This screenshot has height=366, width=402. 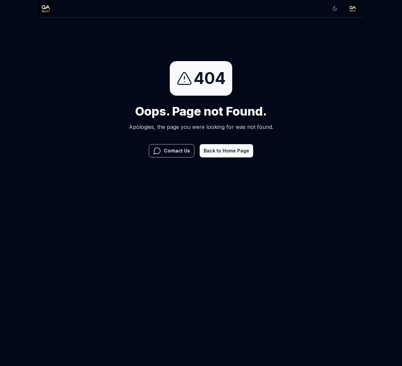 What do you see at coordinates (201, 127) in the screenshot?
I see `p: Apologies, the page you were looking for was not found.` at bounding box center [201, 127].